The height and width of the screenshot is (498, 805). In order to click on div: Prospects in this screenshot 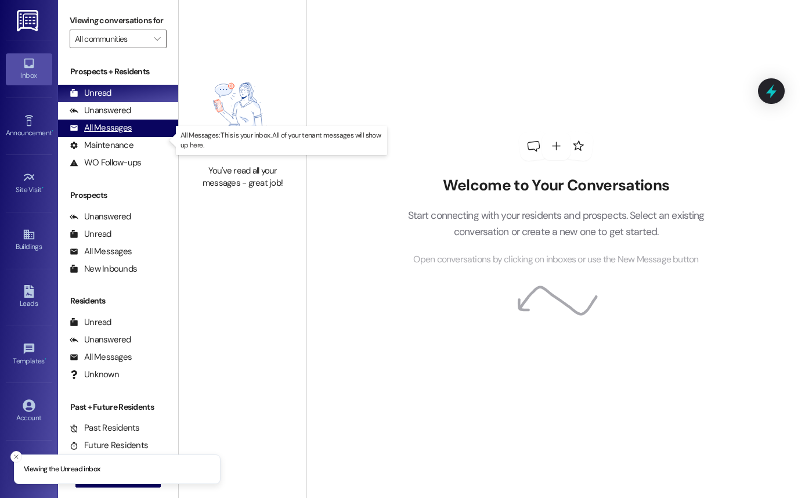, I will do `click(118, 195)`.